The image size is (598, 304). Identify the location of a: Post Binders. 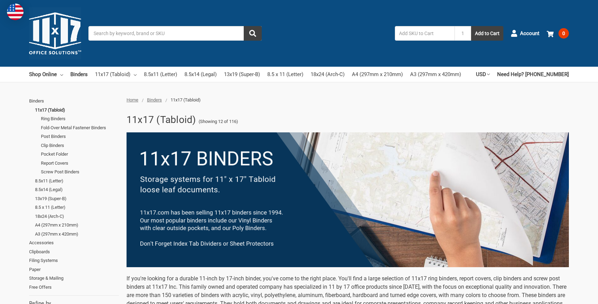
(80, 136).